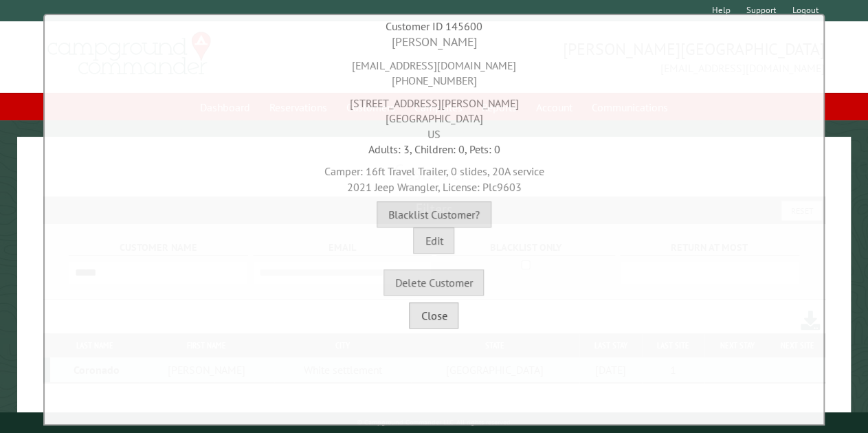 This screenshot has width=868, height=433. Describe the element at coordinates (434, 149) in the screenshot. I see `div: Adults: 3, Children: 0, Pets: 0` at that location.